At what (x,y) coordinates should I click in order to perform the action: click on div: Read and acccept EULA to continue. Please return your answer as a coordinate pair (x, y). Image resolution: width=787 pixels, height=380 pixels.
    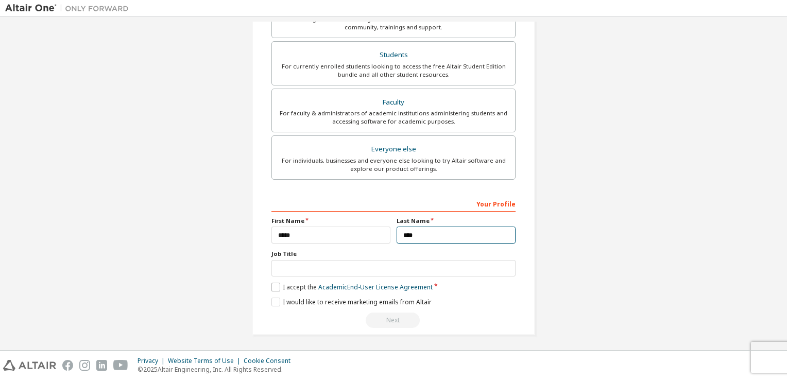
    Looking at the image, I should click on (393, 320).